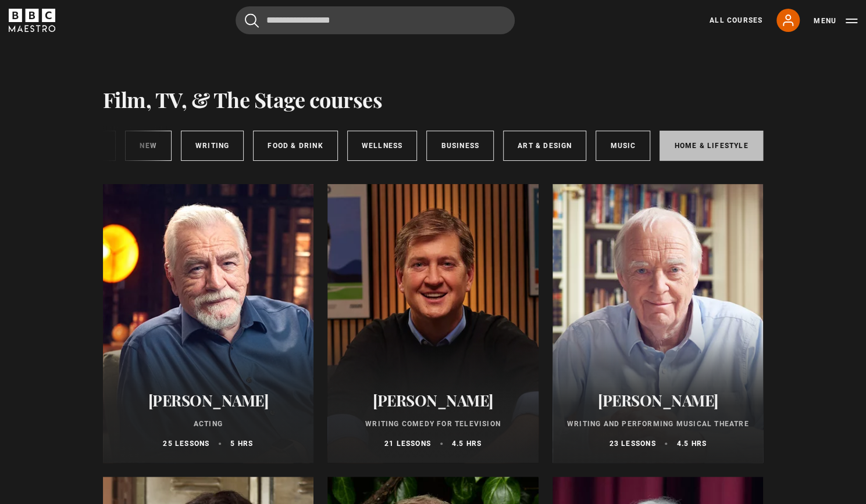 Image resolution: width=866 pixels, height=504 pixels. I want to click on p: 21 lessons, so click(408, 444).